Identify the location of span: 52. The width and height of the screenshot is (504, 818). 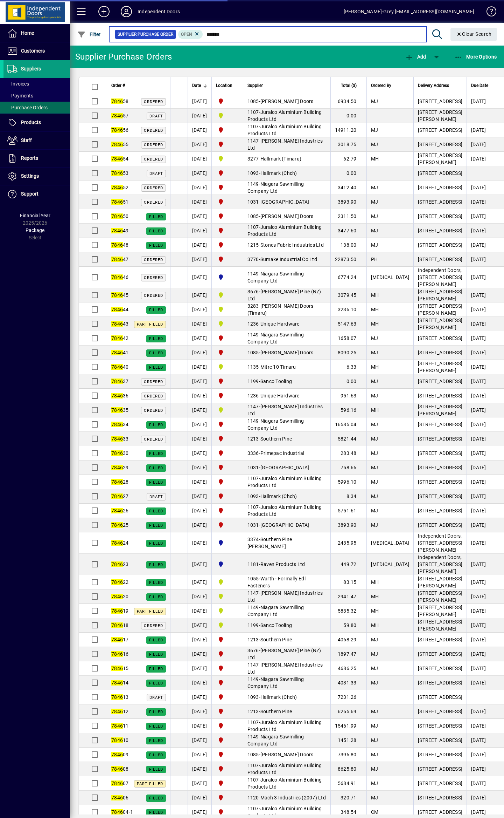
(120, 188).